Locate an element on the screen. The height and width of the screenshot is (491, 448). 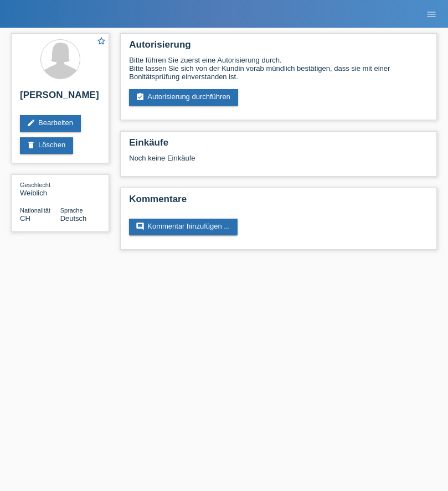
i: star_border is located at coordinates (101, 41).